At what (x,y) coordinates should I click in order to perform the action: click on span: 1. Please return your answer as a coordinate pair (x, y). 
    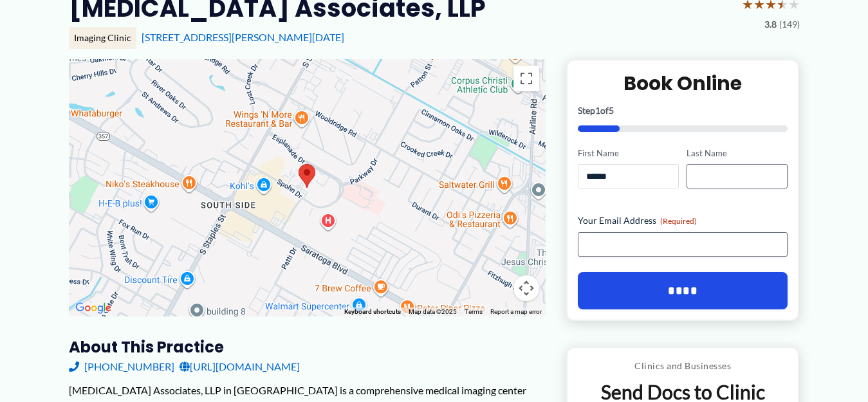
    Looking at the image, I should click on (598, 110).